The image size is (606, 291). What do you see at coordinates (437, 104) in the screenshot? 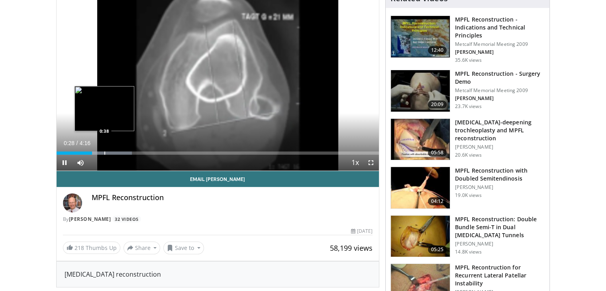
I see `span: 20:09` at bounding box center [437, 104].